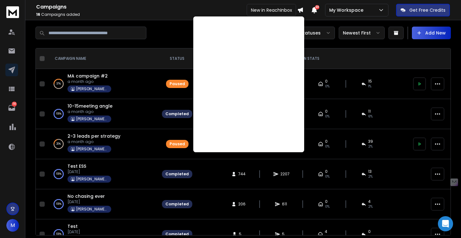  I want to click on a: Test ESS, so click(77, 166).